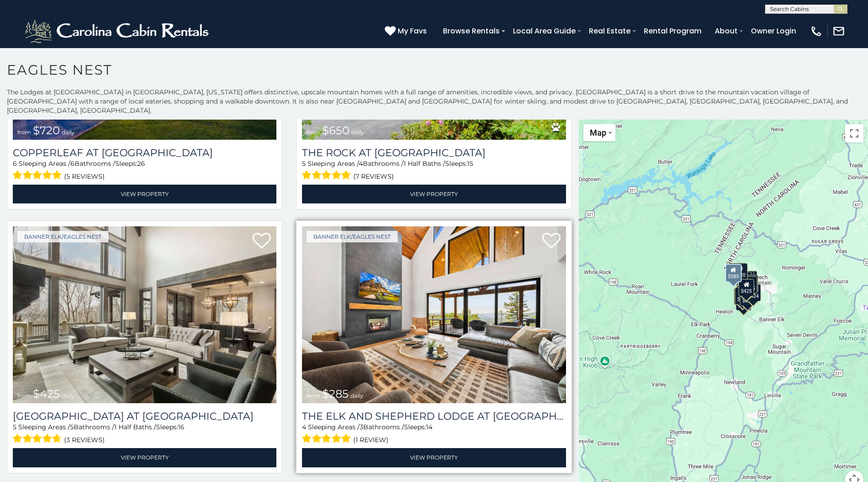 Image resolution: width=868 pixels, height=482 pixels. Describe the element at coordinates (773, 30) in the screenshot. I see `a: Owner Login` at that location.